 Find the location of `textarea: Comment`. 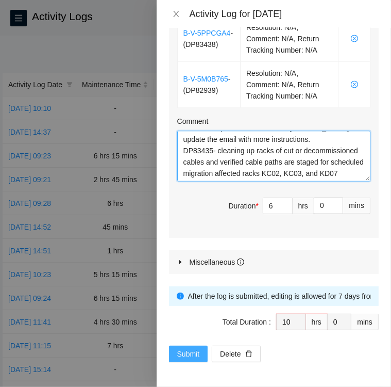

textarea: Comment is located at coordinates (274, 156).